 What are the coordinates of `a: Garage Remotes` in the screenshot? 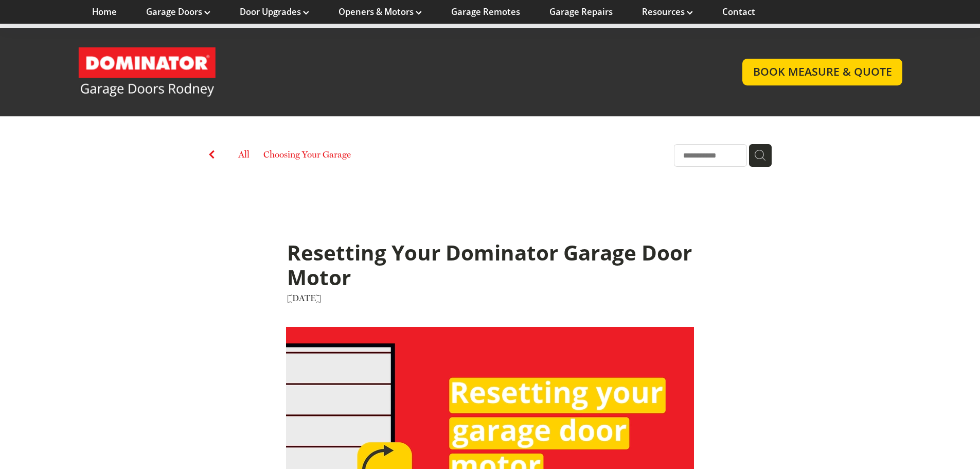 It's located at (486, 12).